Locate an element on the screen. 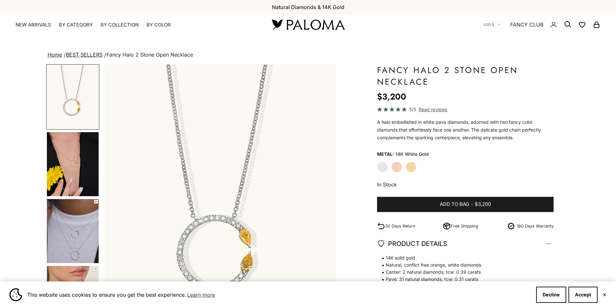 This screenshot has width=616, height=308. a: Learn more is located at coordinates (201, 295).